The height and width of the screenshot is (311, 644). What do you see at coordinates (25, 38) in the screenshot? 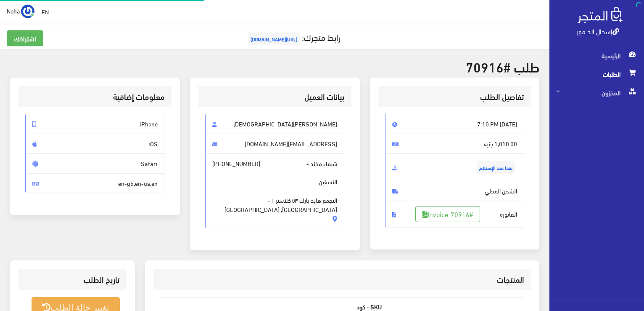
I see `a: اشتراكك` at bounding box center [25, 38].